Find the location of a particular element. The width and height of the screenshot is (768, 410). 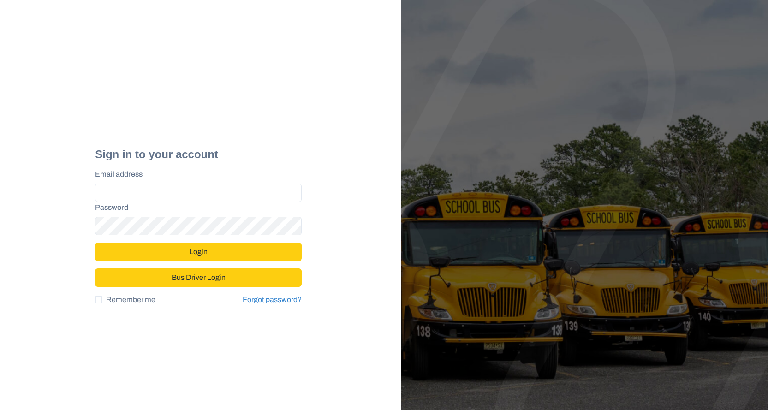

h2: Sign in to your account is located at coordinates (198, 155).